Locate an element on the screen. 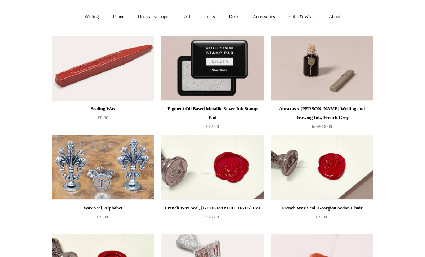 This screenshot has height=257, width=425. a: About is located at coordinates (335, 17).